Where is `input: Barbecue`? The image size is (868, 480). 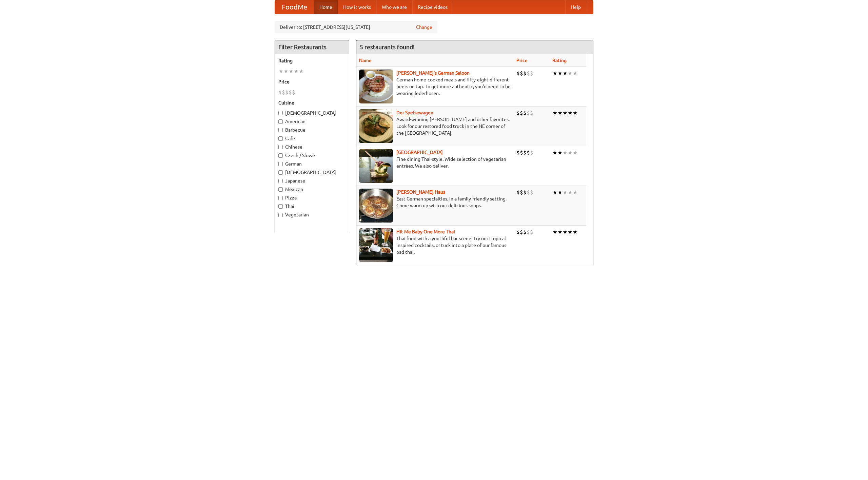 input: Barbecue is located at coordinates (281, 129).